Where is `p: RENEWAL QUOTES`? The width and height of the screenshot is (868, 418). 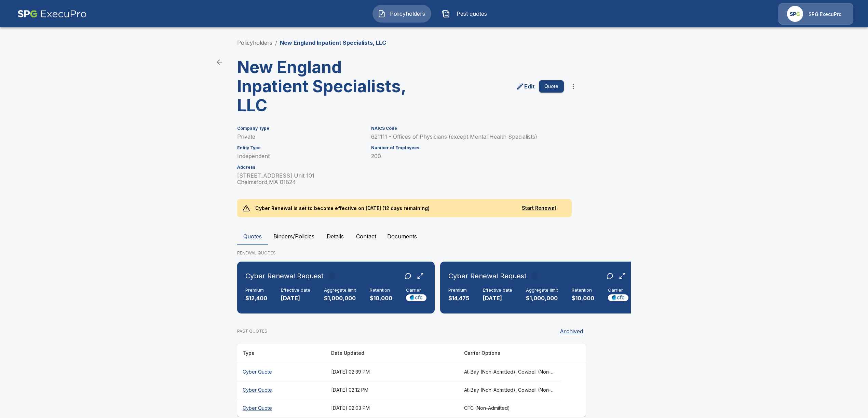
p: RENEWAL QUOTES is located at coordinates (434, 253).